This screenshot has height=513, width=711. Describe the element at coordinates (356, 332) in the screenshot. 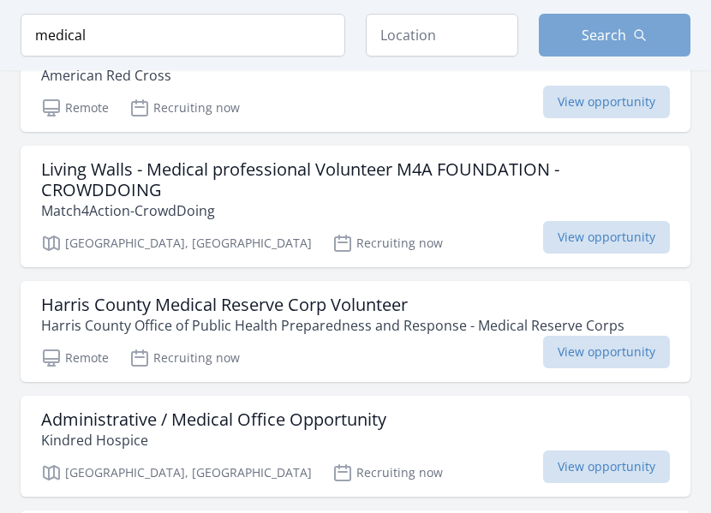

I see `a: Harris County Medical Reserve Corp Volunteer Harris County Office of Public Health Preparedness a...` at that location.